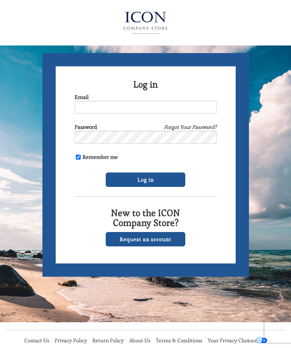 Image resolution: width=291 pixels, height=348 pixels. I want to click on a: Contact Us, so click(37, 340).